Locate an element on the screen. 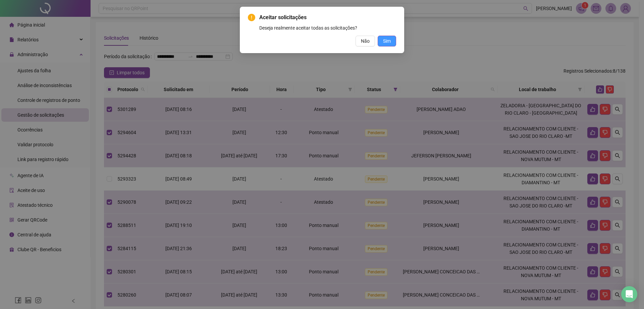  div: Deseja realmente aceitar todas as solicitações? is located at coordinates (328, 28).